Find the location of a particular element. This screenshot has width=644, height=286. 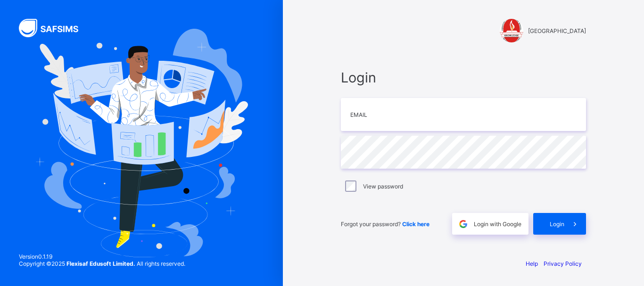

span: Copyright © 2025 All rights reserved. is located at coordinates (102, 264).